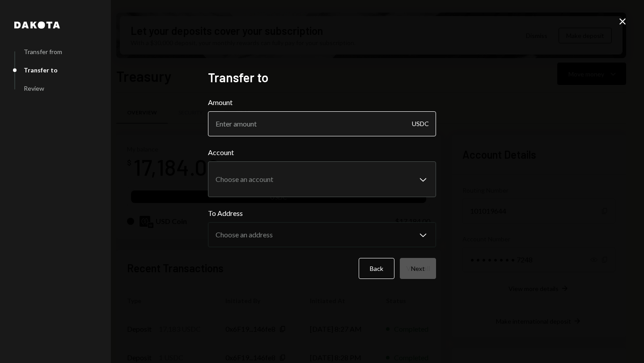 The height and width of the screenshot is (363, 644). Describe the element at coordinates (41, 70) in the screenshot. I see `div: Transfer to` at that location.